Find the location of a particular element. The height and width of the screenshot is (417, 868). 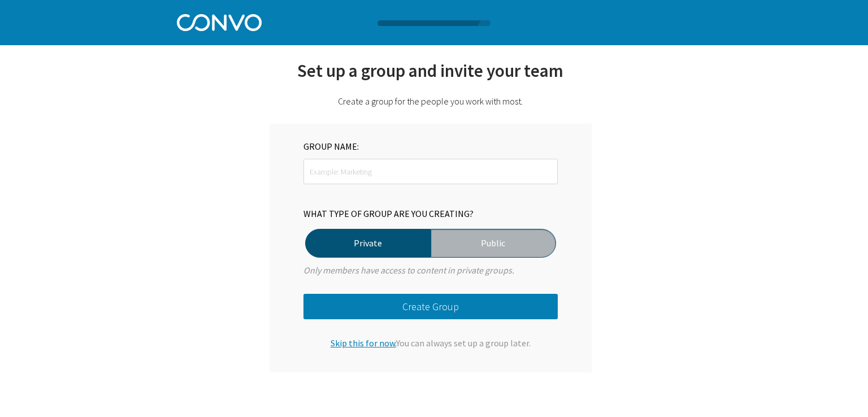

div: GROUP NAME: is located at coordinates (336, 146).